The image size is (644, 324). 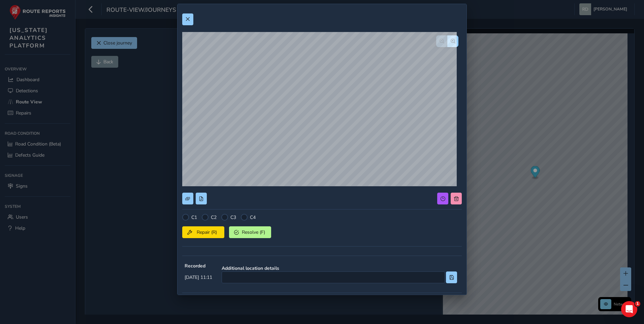 What do you see at coordinates (637, 304) in the screenshot?
I see `span: 1` at bounding box center [637, 304].